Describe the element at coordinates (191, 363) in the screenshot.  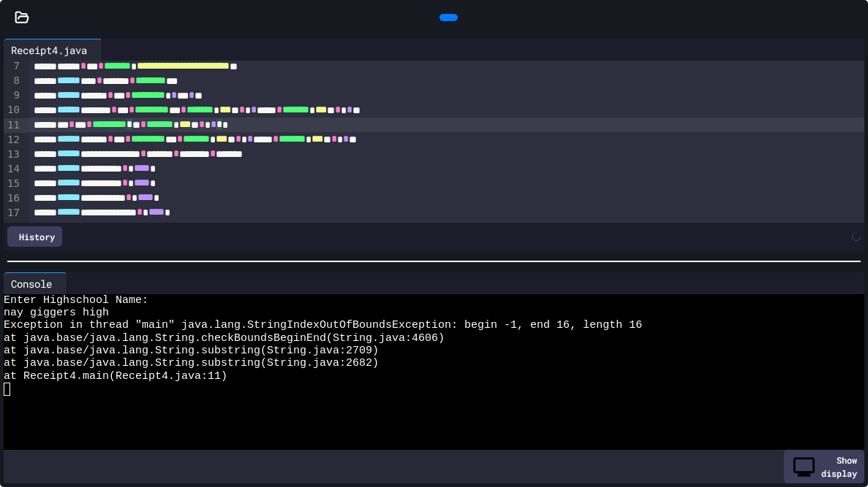
I see `span: at java.base/java.lang.String.substring(String.java:2682)` at that location.